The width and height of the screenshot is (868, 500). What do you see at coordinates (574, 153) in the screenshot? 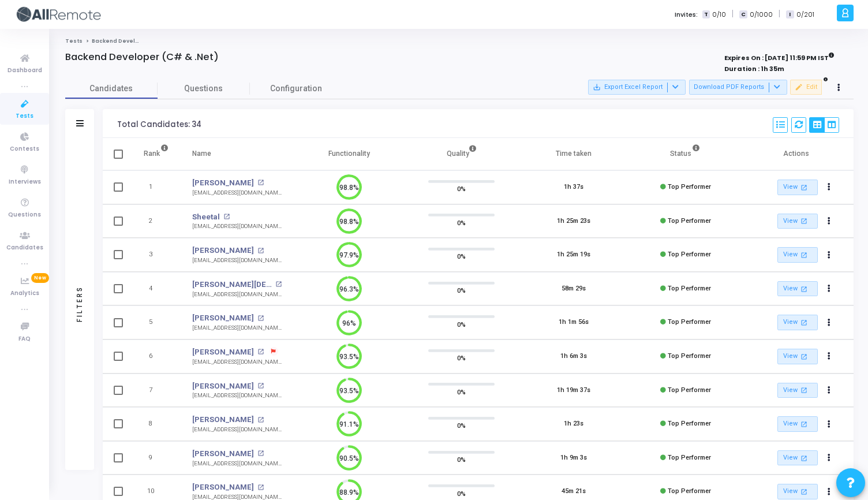
I see `div: Time taken` at bounding box center [574, 153].